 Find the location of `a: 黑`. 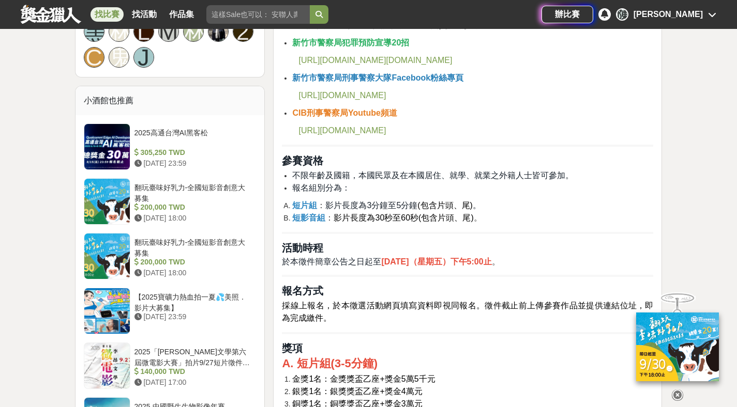

a: 黑 is located at coordinates (94, 32).